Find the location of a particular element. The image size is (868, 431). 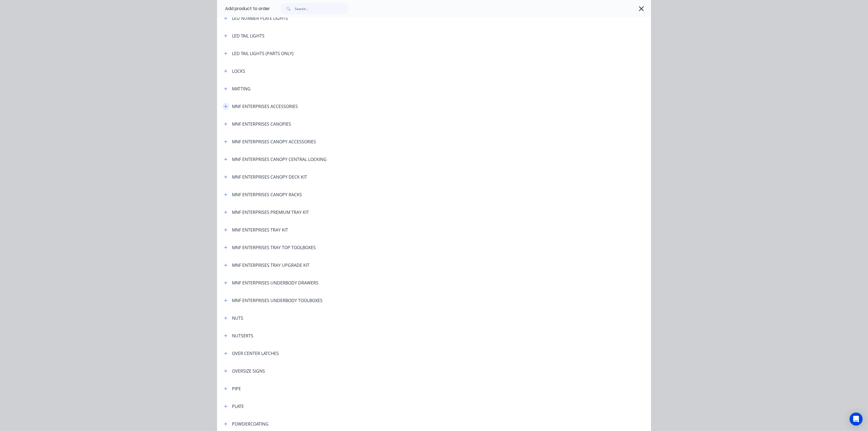

div: MNF ENTERPRISES CANOPY CENTRAL LOCKING is located at coordinates (279, 160).